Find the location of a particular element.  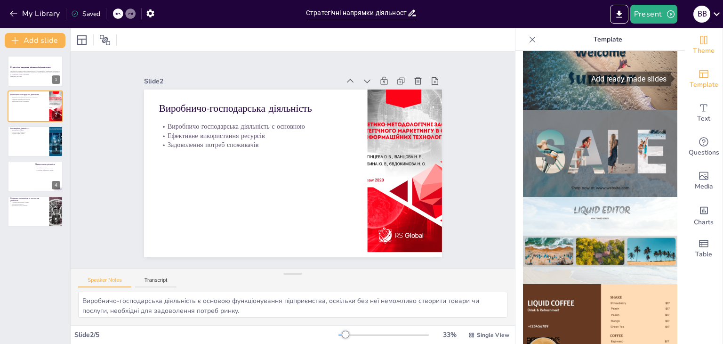

p: Важливість сталого розвитку is located at coordinates (28, 205).